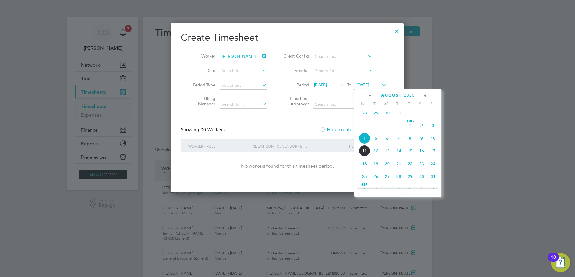 Image resolution: width=575 pixels, height=277 pixels. What do you see at coordinates (409, 95) in the screenshot?
I see `span: 2025` at bounding box center [409, 95].